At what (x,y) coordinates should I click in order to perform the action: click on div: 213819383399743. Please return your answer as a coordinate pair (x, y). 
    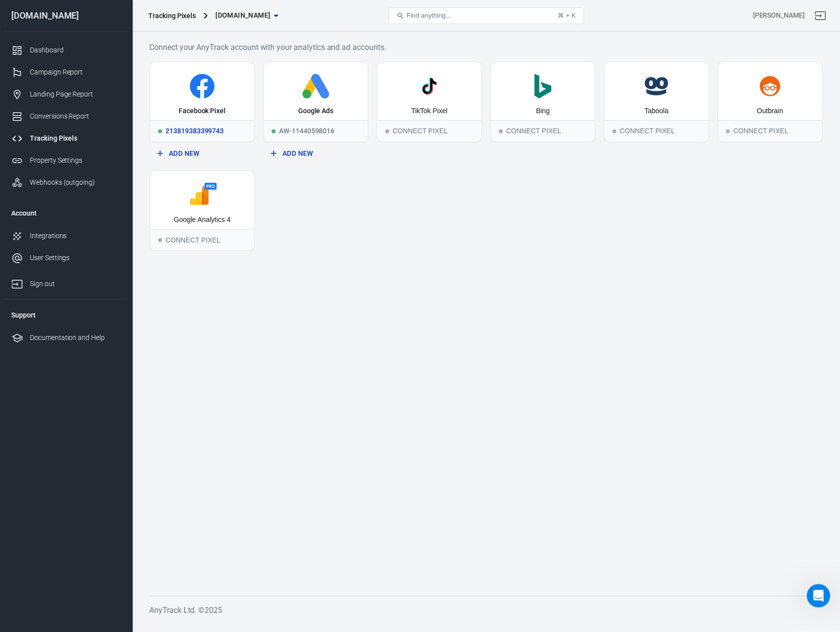
    Looking at the image, I should click on (202, 131).